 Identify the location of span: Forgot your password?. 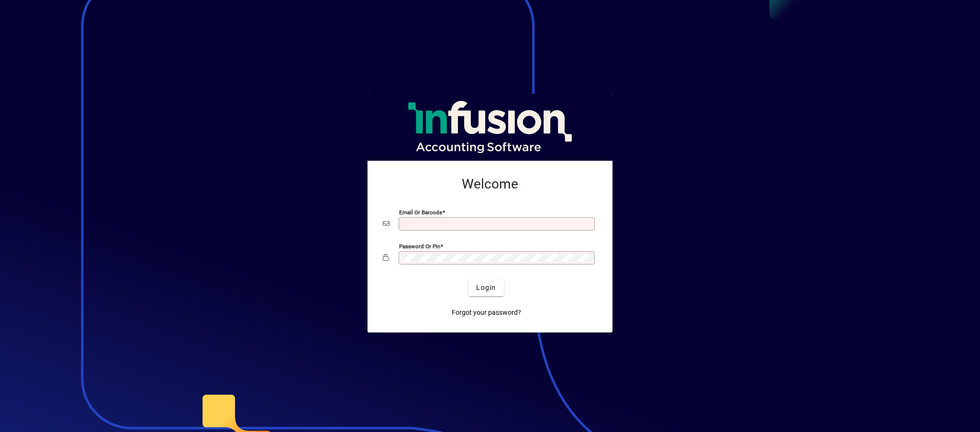
(486, 313).